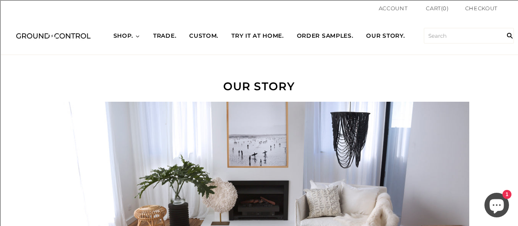 Image resolution: width=518 pixels, height=226 pixels. What do you see at coordinates (386, 36) in the screenshot?
I see `span: OUR STORY.` at bounding box center [386, 36].